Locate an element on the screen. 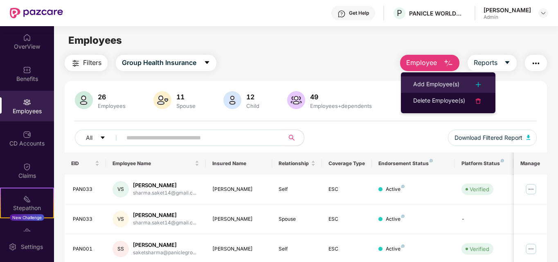 The width and height of the screenshot is (558, 262). div: Settings is located at coordinates (32, 247).